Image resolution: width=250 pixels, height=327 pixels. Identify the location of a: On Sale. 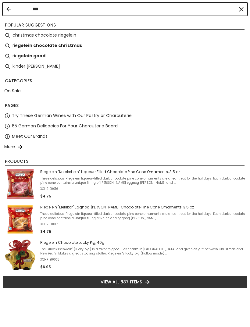
(12, 91).